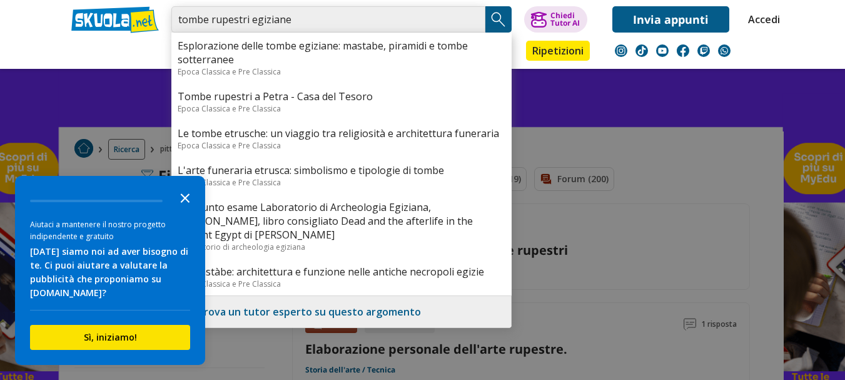 The height and width of the screenshot is (380, 845). What do you see at coordinates (724, 51) in the screenshot?
I see `img: WhatsApp` at bounding box center [724, 51].